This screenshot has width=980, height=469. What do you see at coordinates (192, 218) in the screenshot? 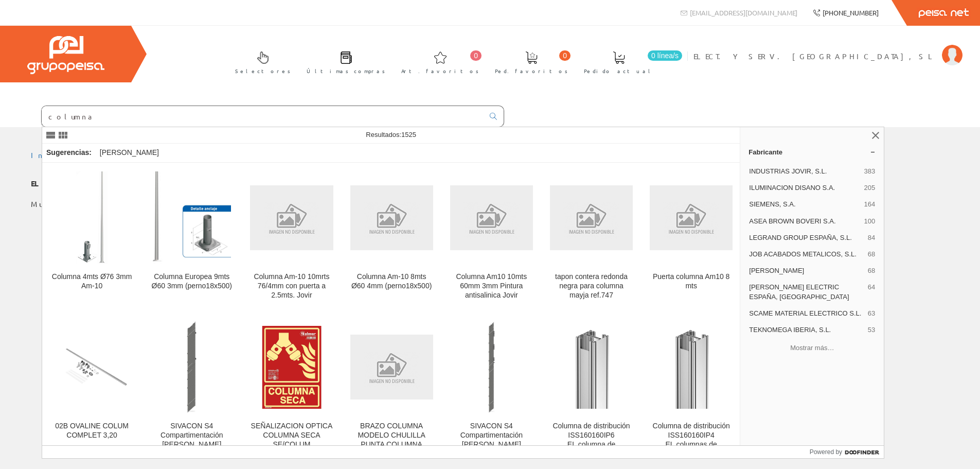
I see `img: Columna Europea 9mts Ø60 3mm (perno18x500)` at bounding box center [192, 218].